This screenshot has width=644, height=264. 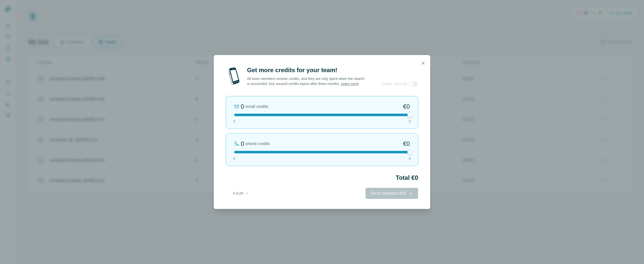 I want to click on img: mobile-phone, so click(x=234, y=77).